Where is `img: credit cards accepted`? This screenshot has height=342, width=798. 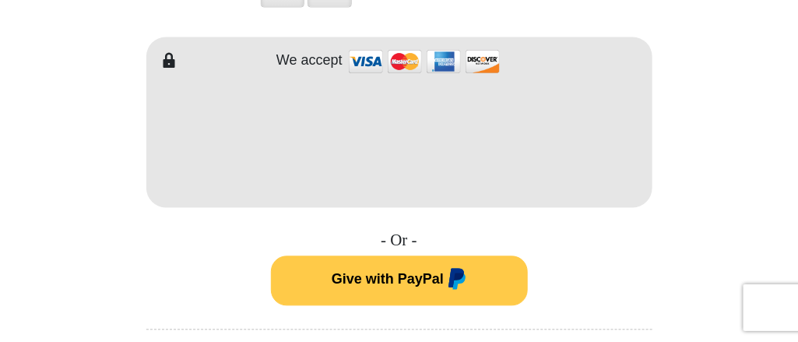
img: credit cards accepted is located at coordinates (424, 62).